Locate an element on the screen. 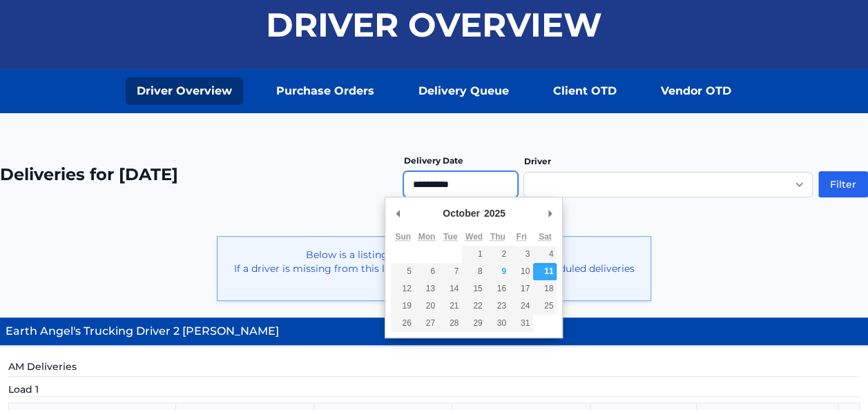  a: Purchase Orders is located at coordinates (325, 91).